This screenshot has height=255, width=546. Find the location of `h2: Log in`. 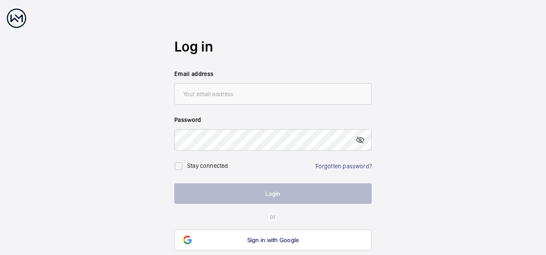

h2: Log in is located at coordinates (273, 46).